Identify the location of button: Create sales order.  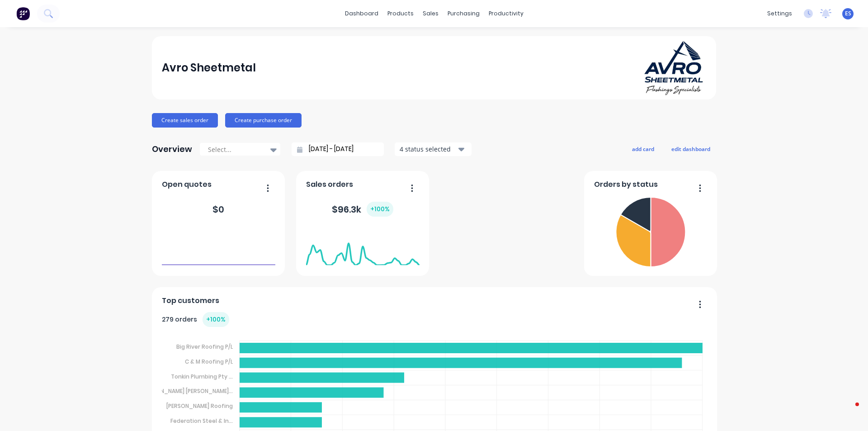
(185, 120).